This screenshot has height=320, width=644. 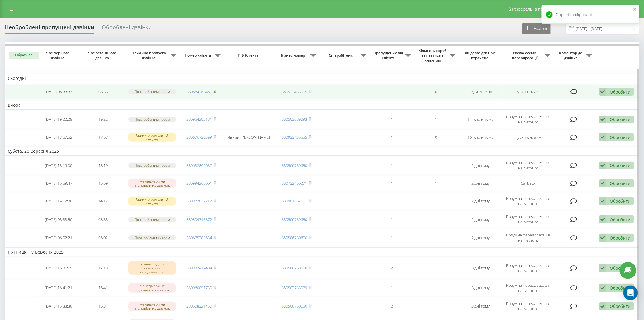 What do you see at coordinates (49, 29) in the screenshot?
I see `div: Необроблені пропущені дзвінки` at bounding box center [49, 29].